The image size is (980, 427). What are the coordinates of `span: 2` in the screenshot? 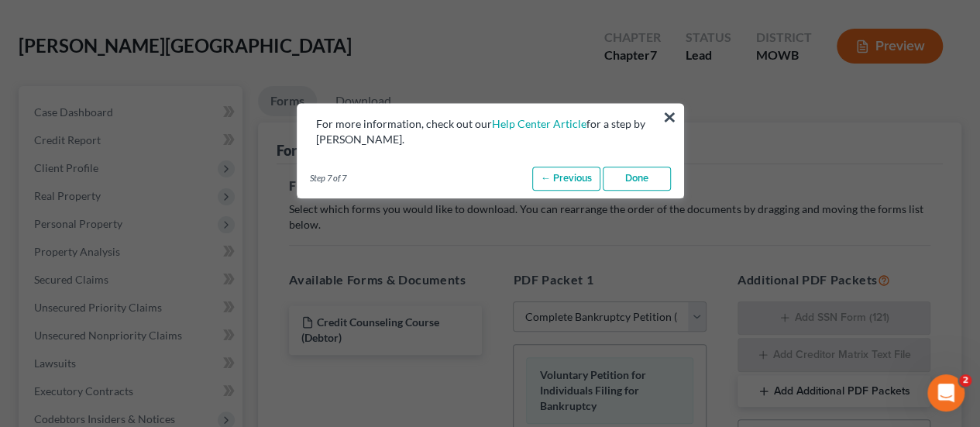 It's located at (966, 381).